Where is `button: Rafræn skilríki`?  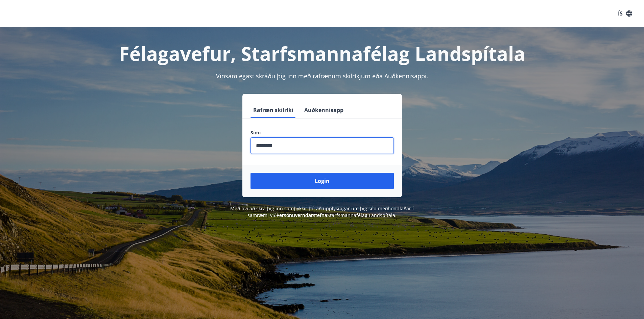 button: Rafræn skilríki is located at coordinates (273, 110).